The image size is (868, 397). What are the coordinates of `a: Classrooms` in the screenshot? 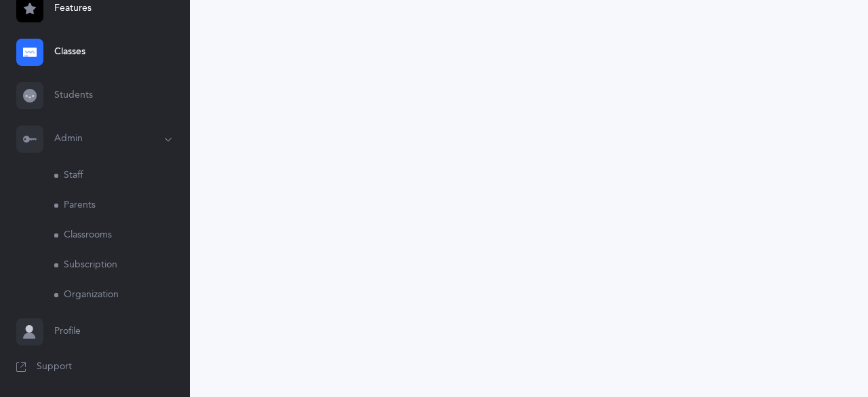 It's located at (122, 236).